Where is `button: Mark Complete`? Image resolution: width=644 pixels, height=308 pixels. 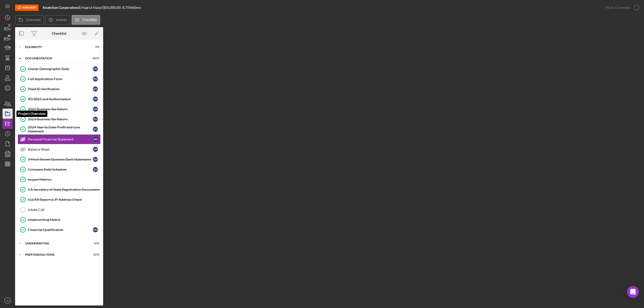
button: Mark Complete is located at coordinates (621, 8).